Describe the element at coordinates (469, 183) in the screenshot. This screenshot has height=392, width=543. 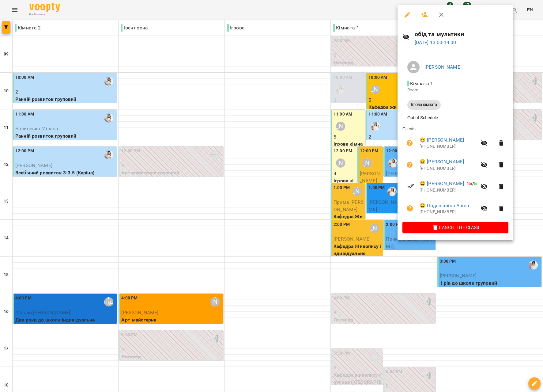
I see `span: 15` at that location.